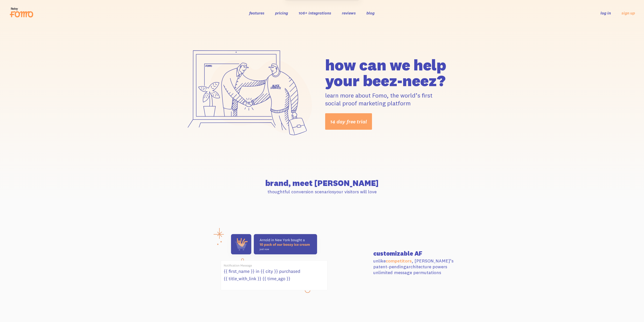 The height and width of the screenshot is (322, 644). Describe the element at coordinates (394, 99) in the screenshot. I see `p: learn more about Fomo, the world’s first social proof marketing platform` at that location.